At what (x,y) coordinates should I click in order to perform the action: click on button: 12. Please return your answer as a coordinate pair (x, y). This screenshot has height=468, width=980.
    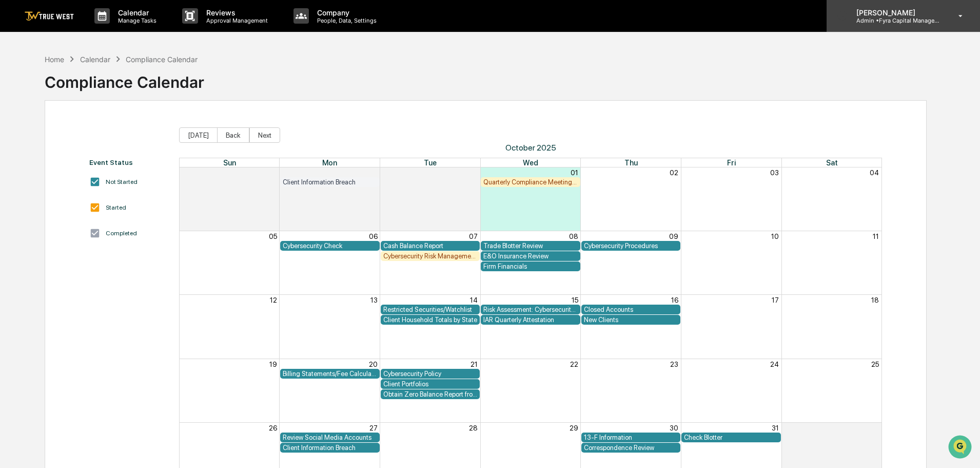
    Looking at the image, I should click on (274, 300).